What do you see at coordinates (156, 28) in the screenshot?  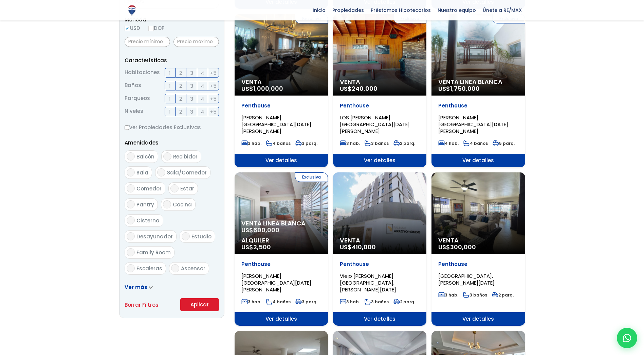 I see `label: DOP` at bounding box center [156, 28].